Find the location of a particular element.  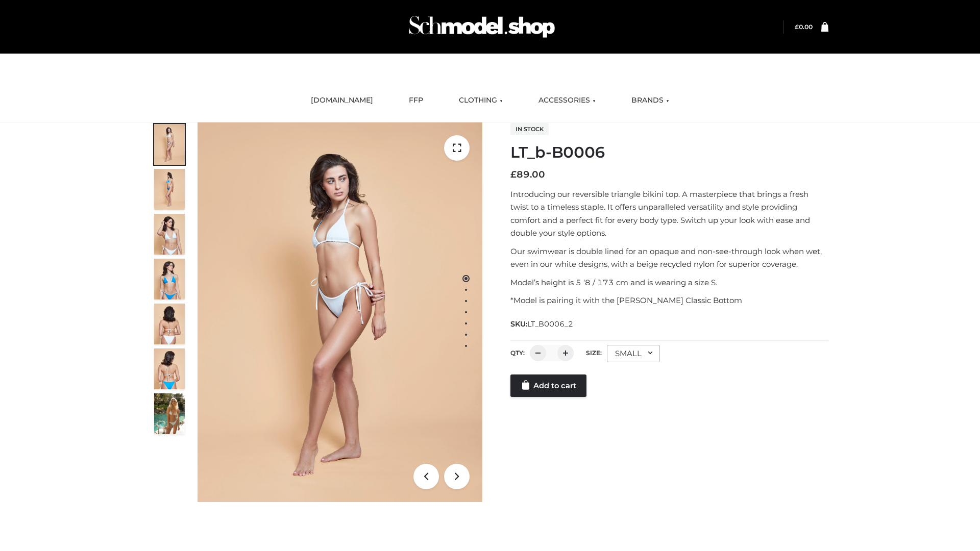

p: Introducing our reversible triangle bikini top. A masterpiece that brings a fresh twist to a time... is located at coordinates (669, 214).